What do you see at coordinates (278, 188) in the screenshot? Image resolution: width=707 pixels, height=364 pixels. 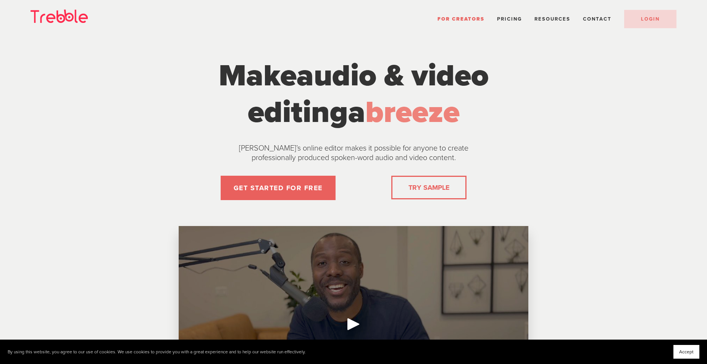 I see `a: GET STARTED FOR FREE` at bounding box center [278, 188].